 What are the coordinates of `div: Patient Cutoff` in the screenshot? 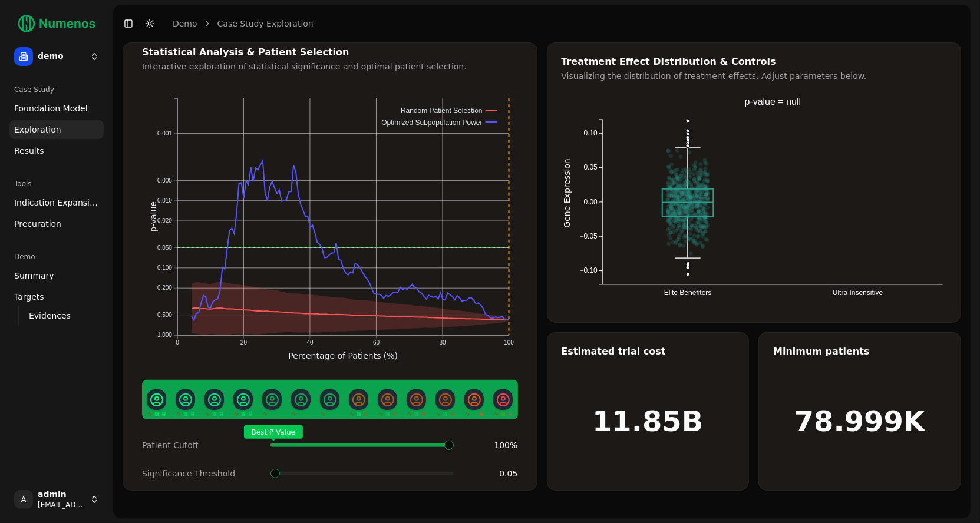 It's located at (202, 446).